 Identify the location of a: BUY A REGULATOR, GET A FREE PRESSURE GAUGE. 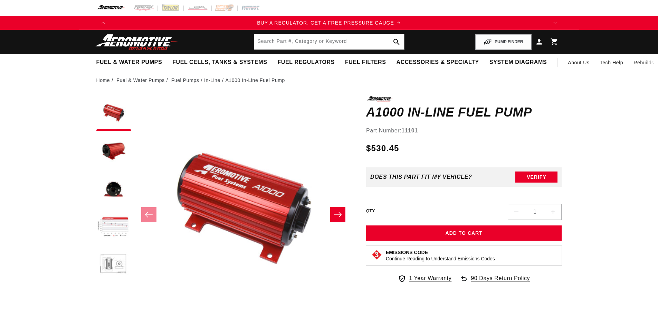
(329, 23).